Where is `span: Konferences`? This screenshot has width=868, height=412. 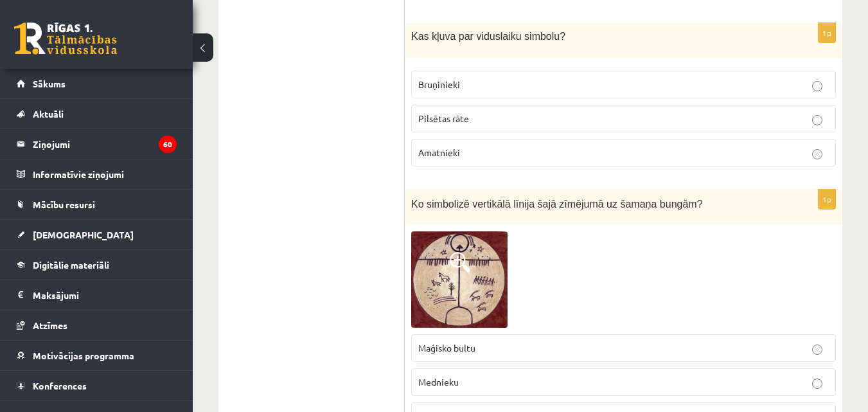 span: Konferences is located at coordinates (60, 386).